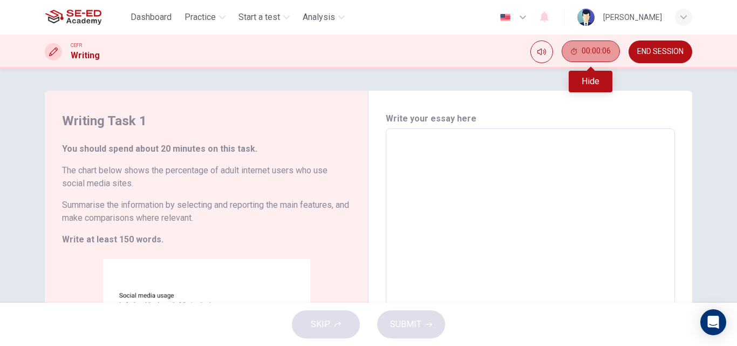 The height and width of the screenshot is (346, 737). I want to click on img: en, so click(505, 17).